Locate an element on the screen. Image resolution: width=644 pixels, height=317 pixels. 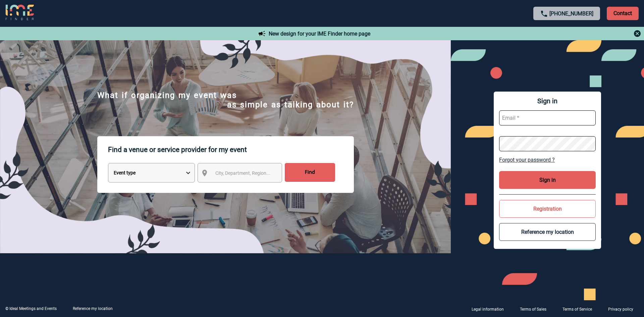
p: Find a venue or service provider for my event is located at coordinates (231, 150).